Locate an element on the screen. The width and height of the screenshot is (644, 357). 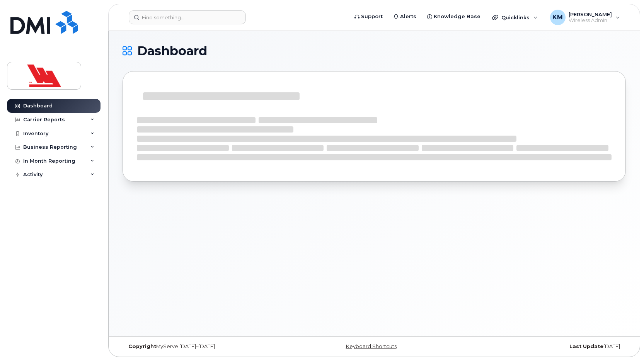
strong: Last Update is located at coordinates (586, 346).